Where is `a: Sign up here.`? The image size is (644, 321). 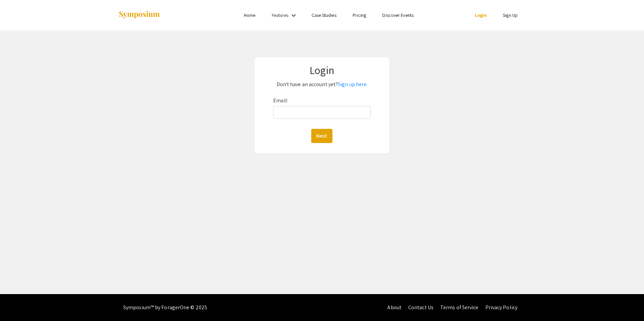
a: Sign up here. is located at coordinates (352, 84).